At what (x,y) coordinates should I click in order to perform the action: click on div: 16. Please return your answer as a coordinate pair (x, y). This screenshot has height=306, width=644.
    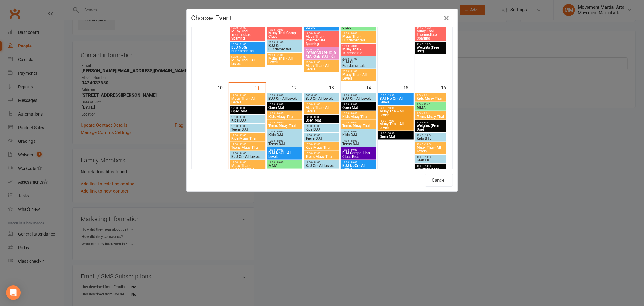
    Looking at the image, I should click on (447, 87).